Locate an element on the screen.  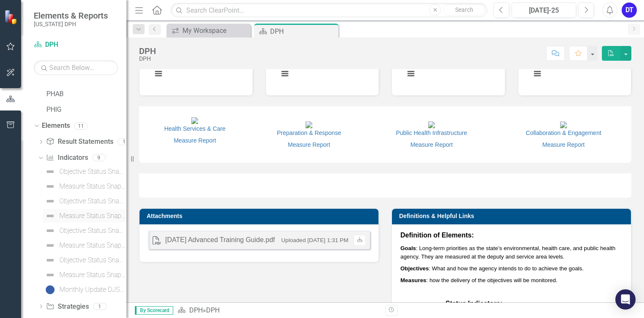
strong: Definition of Elements: is located at coordinates (437, 235).